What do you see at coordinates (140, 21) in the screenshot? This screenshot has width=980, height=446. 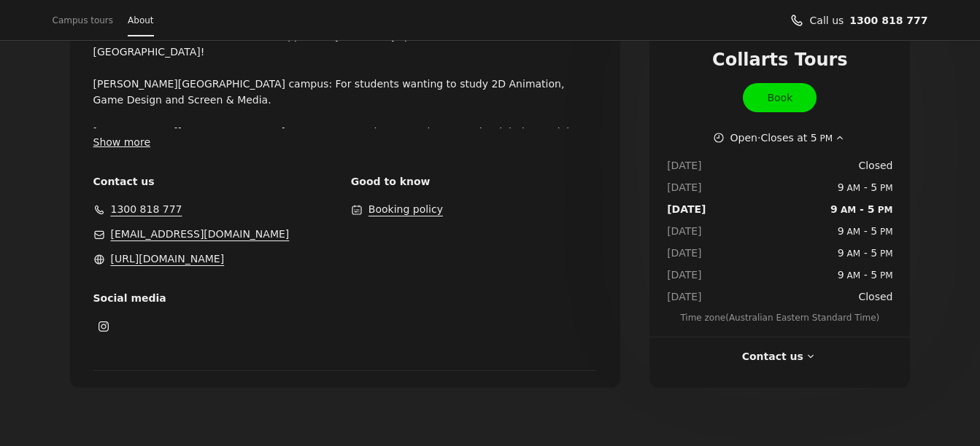 I see `a: About` at bounding box center [140, 21].